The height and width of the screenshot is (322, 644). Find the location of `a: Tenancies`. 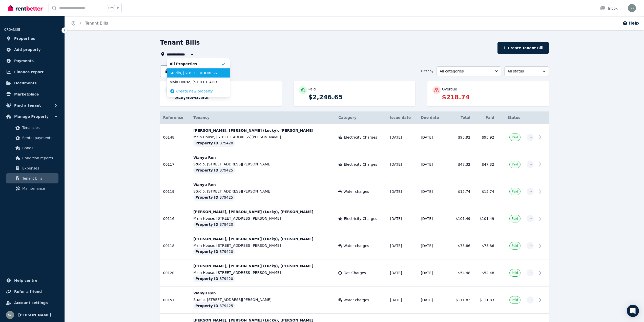

a: Tenancies is located at coordinates (32, 128).